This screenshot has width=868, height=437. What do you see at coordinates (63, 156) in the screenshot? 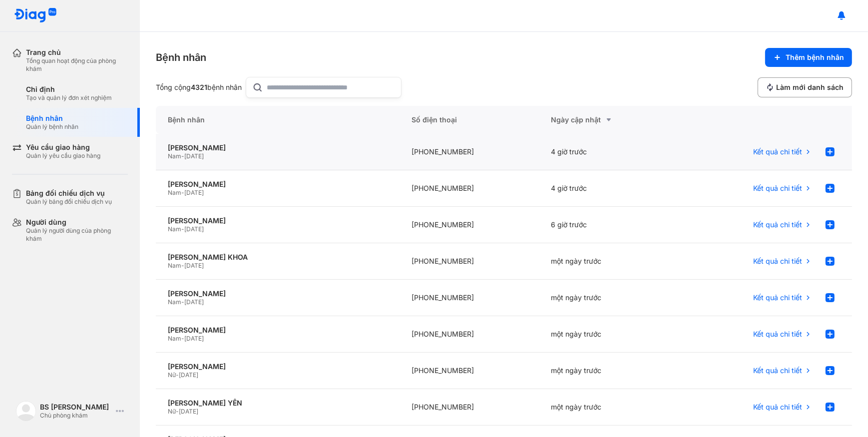
I see `div: Quản lý yêu cầu giao hàng` at bounding box center [63, 156].